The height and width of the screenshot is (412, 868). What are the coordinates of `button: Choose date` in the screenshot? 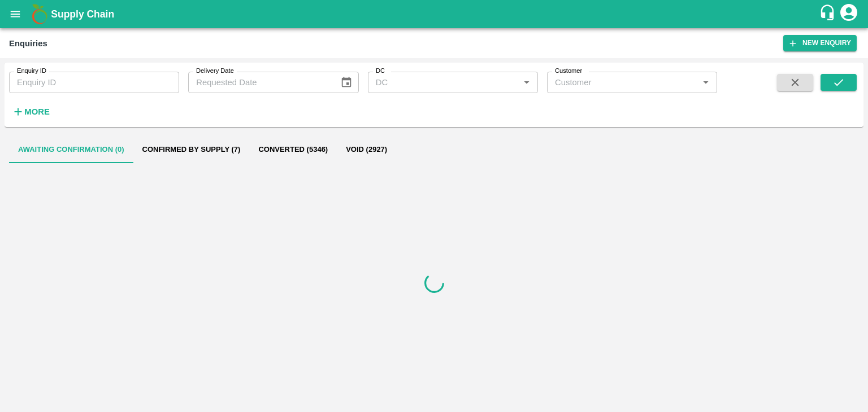 It's located at (346, 83).